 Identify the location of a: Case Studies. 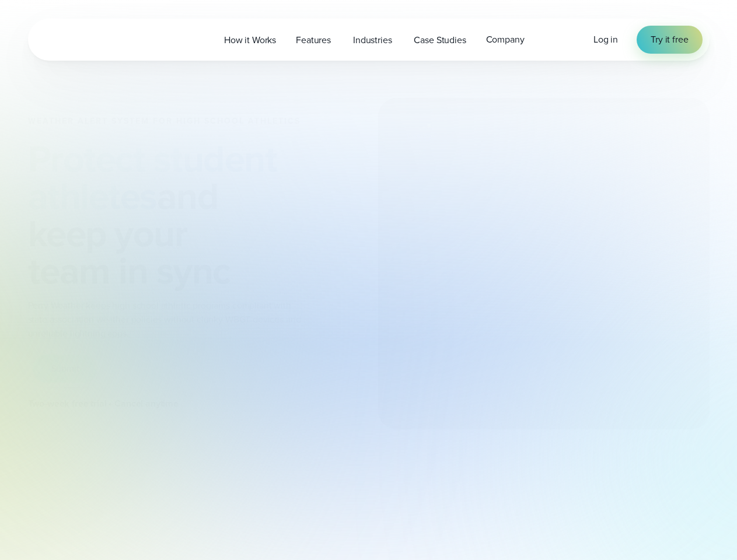
(440, 39).